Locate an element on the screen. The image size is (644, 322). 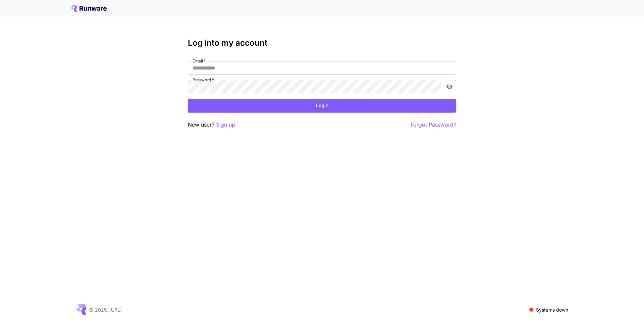
p: Forgot Password? is located at coordinates (434, 124).